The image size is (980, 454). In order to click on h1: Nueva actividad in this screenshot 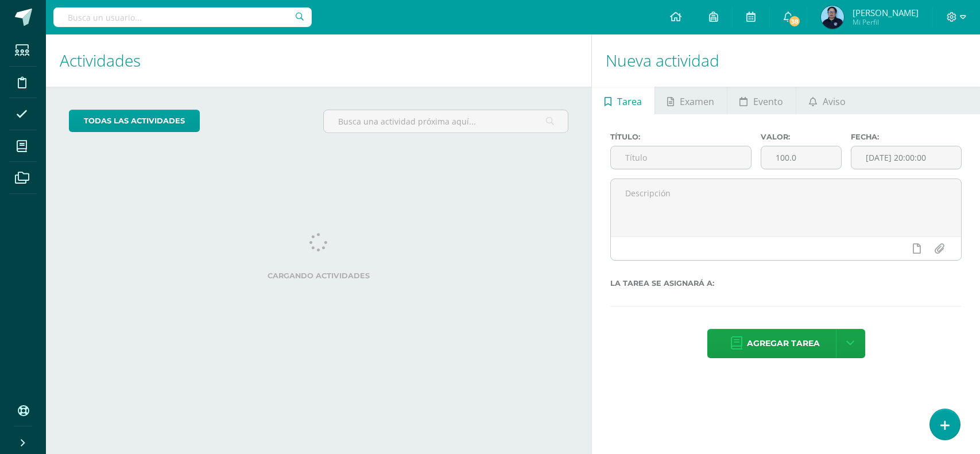, I will do `click(786, 60)`.